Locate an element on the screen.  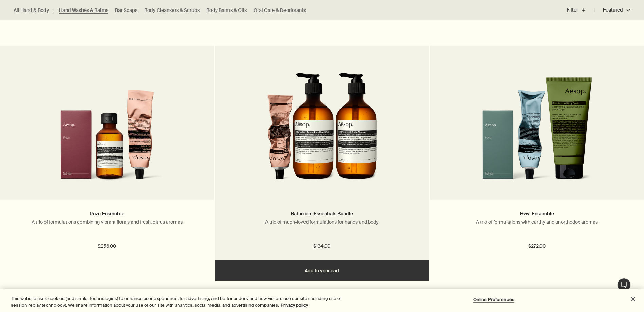
a: Hwyl scented trio is located at coordinates (537, 132).